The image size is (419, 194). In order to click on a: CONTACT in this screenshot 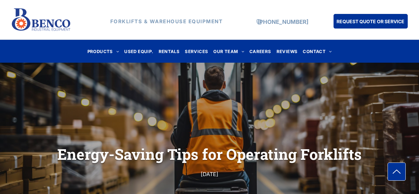, I will do `click(317, 51)`.